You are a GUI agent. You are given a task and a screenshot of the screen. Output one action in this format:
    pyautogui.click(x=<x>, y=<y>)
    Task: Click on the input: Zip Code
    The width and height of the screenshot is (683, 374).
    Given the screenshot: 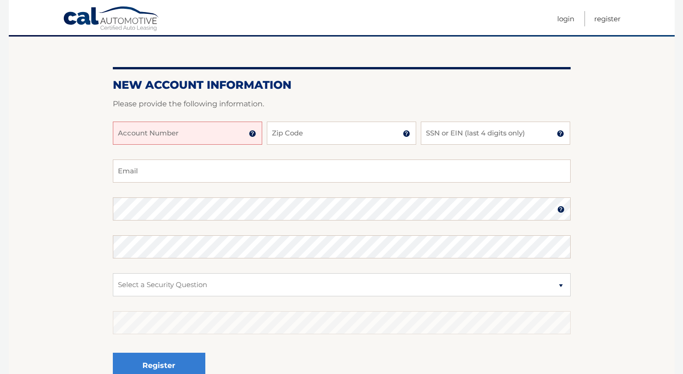 What is the action you would take?
    pyautogui.click(x=341, y=133)
    